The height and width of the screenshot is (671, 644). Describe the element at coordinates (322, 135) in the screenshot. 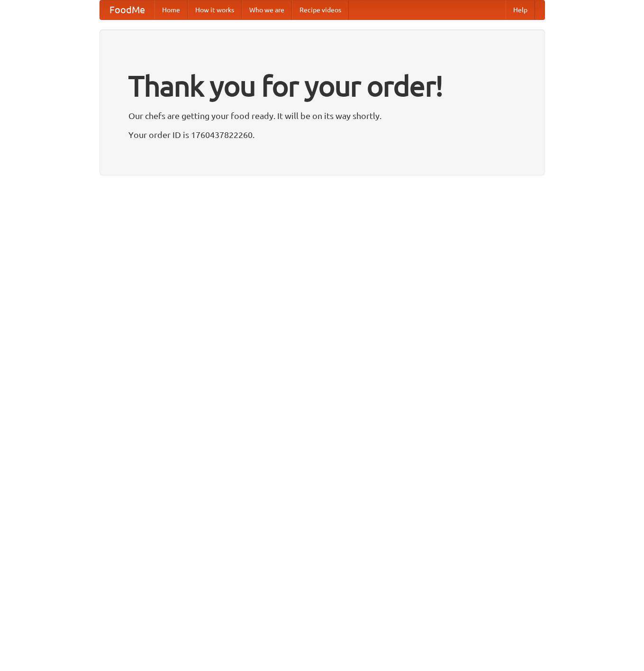

I see `p: Your order ID is 1760437822260.` at that location.